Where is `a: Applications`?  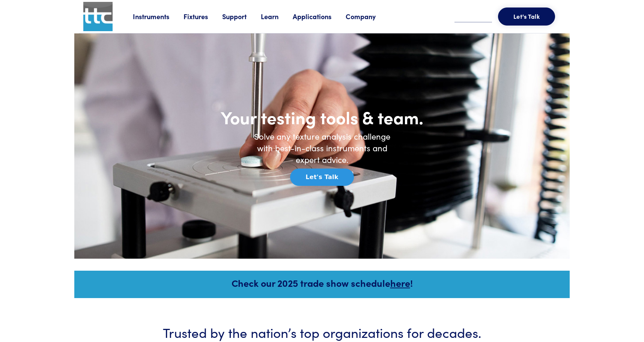
a: Applications is located at coordinates (319, 16).